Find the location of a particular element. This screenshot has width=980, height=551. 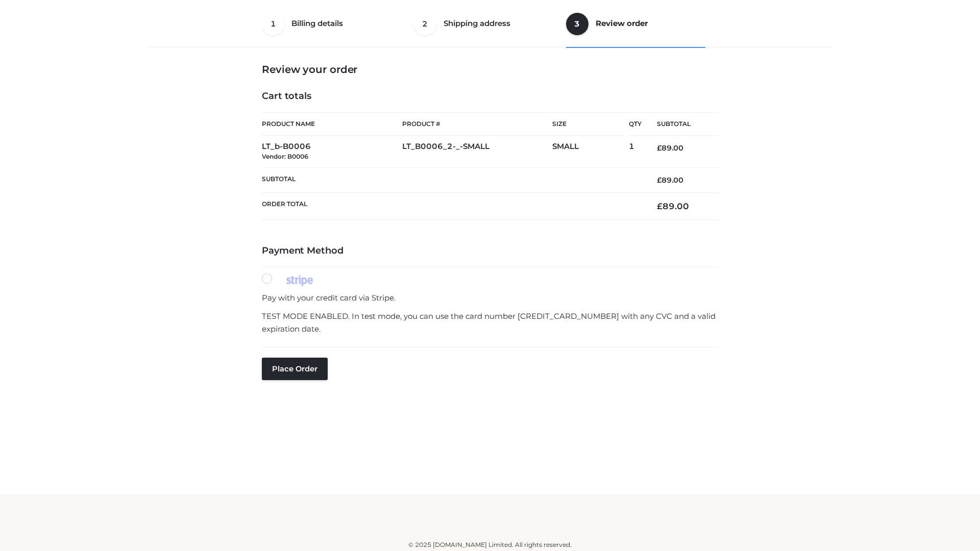

th: Size is located at coordinates (588, 124).